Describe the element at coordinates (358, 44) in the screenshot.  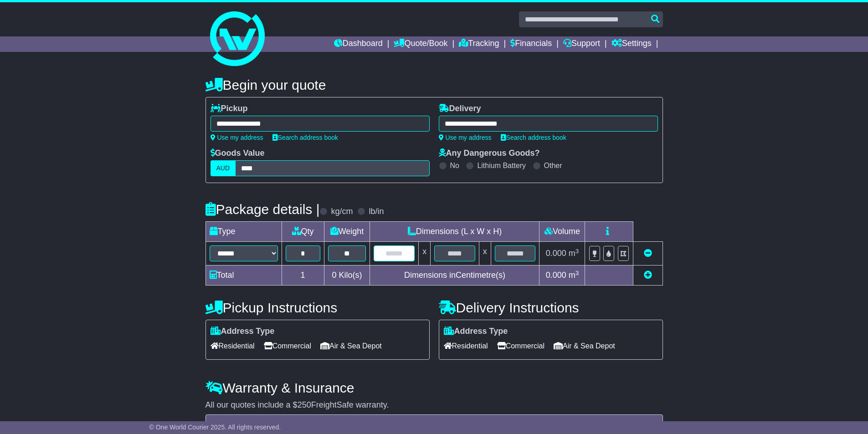
I see `a: Dashboard` at that location.